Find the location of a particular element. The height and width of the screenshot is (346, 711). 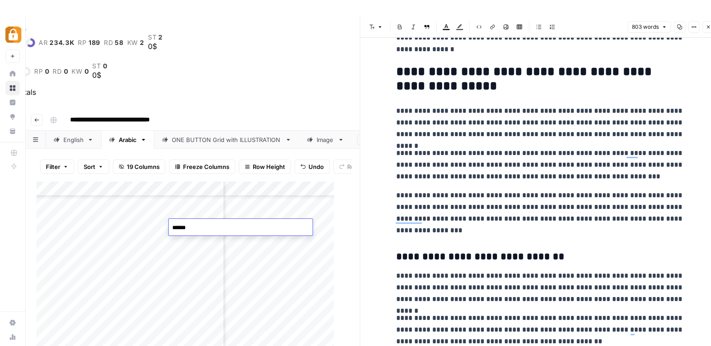

span: Sort is located at coordinates (89, 167).